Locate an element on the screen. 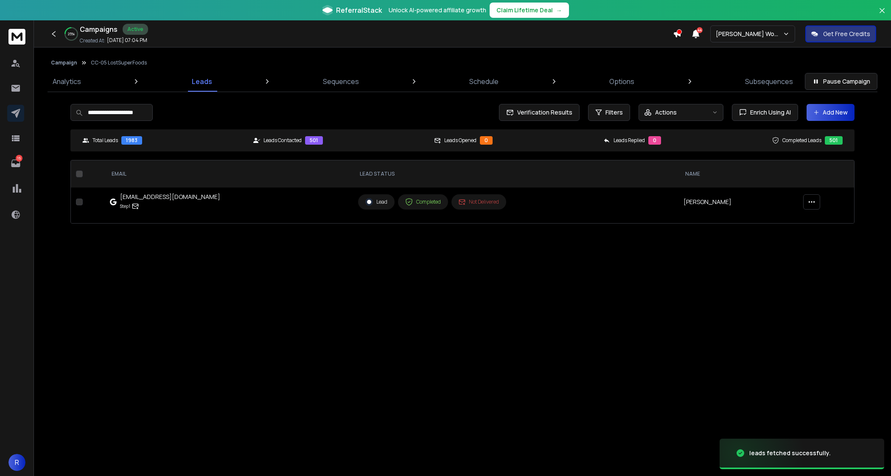  a: Options is located at coordinates (622, 81).